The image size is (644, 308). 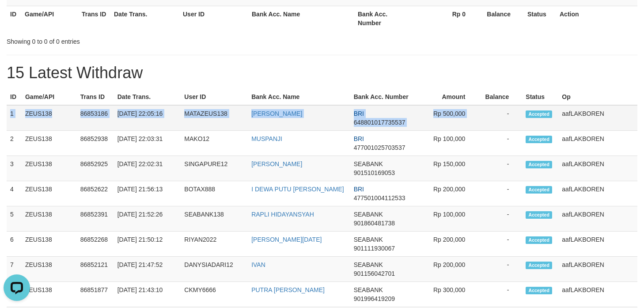 What do you see at coordinates (14, 219) in the screenshot?
I see `td: 5` at bounding box center [14, 219].